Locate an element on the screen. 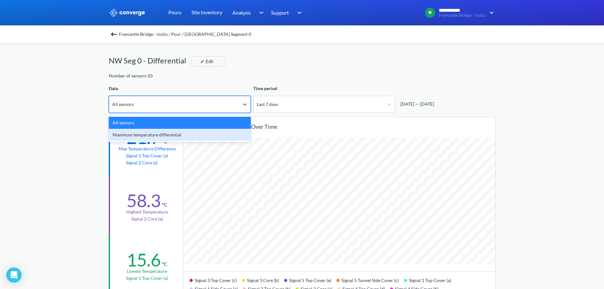 The height and width of the screenshot is (289, 604). div: 58.3 is located at coordinates (144, 200).